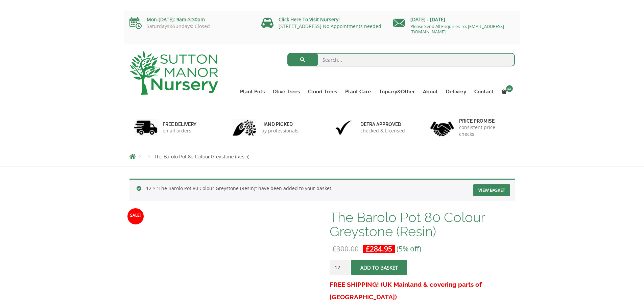 This screenshot has width=644, height=307. Describe the element at coordinates (136, 216) in the screenshot. I see `span: Sale!` at that location.